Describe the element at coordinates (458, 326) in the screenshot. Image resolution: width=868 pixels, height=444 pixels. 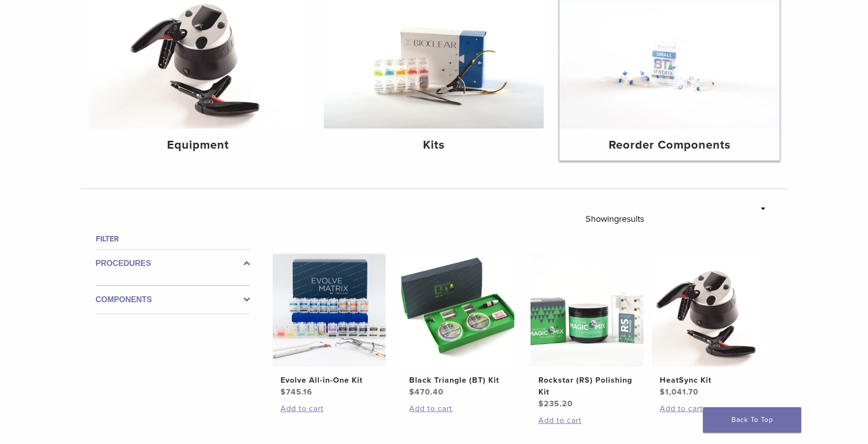
I see `a: Black Triangle (BT) KitBlack Triangle (BT) Kit $470.40` at that location.